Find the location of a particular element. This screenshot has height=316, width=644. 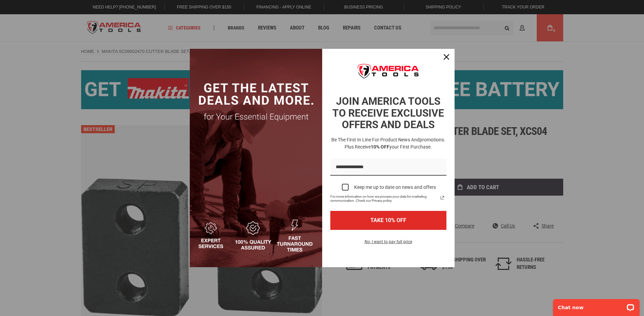

div: Keep me up to date on news and offers is located at coordinates (395, 187).